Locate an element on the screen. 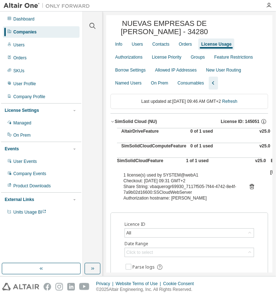 The height and width of the screenshot is (297, 276). div: External Links is located at coordinates (19, 199).